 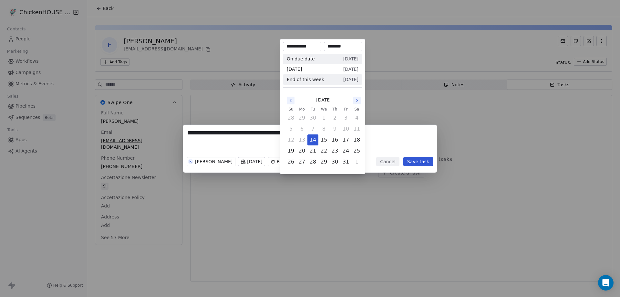 I want to click on button: Wednesday, October 8th, 2025, so click(x=324, y=129).